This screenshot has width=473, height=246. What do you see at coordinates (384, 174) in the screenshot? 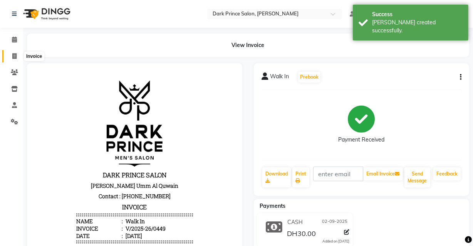
I see `button: Email Invoice` at bounding box center [384, 174].